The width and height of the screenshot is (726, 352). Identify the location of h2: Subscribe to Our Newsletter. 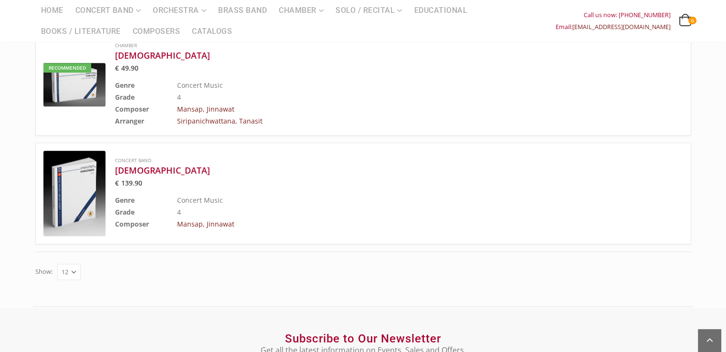
(363, 339).